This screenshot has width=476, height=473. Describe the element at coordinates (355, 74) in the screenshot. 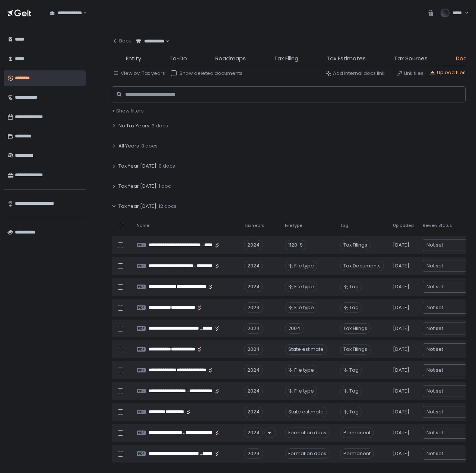

I see `button: Add internal docs link` at that location.